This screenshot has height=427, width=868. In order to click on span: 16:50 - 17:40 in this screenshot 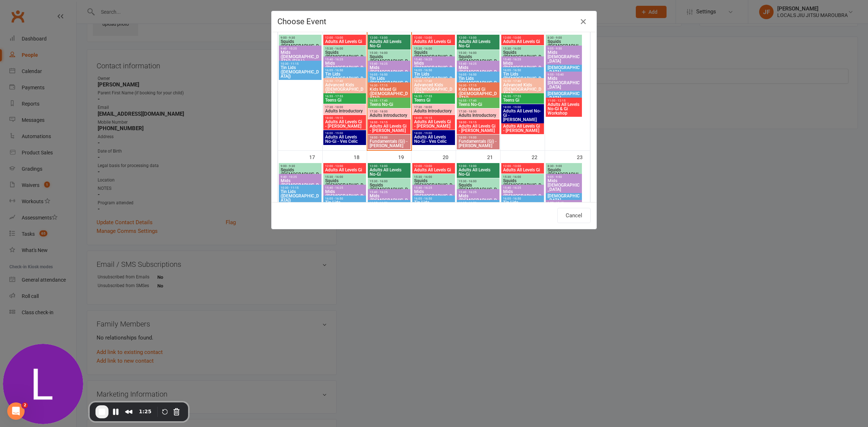, I will do `click(523, 81)`.